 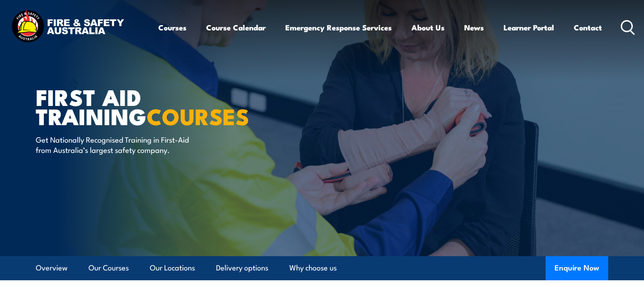 What do you see at coordinates (197, 115) in the screenshot?
I see `strong: COURSES` at bounding box center [197, 115].